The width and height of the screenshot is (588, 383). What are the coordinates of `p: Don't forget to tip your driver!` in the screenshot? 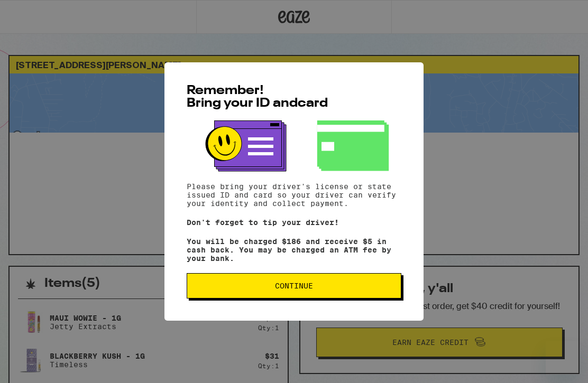 It's located at (294, 222).